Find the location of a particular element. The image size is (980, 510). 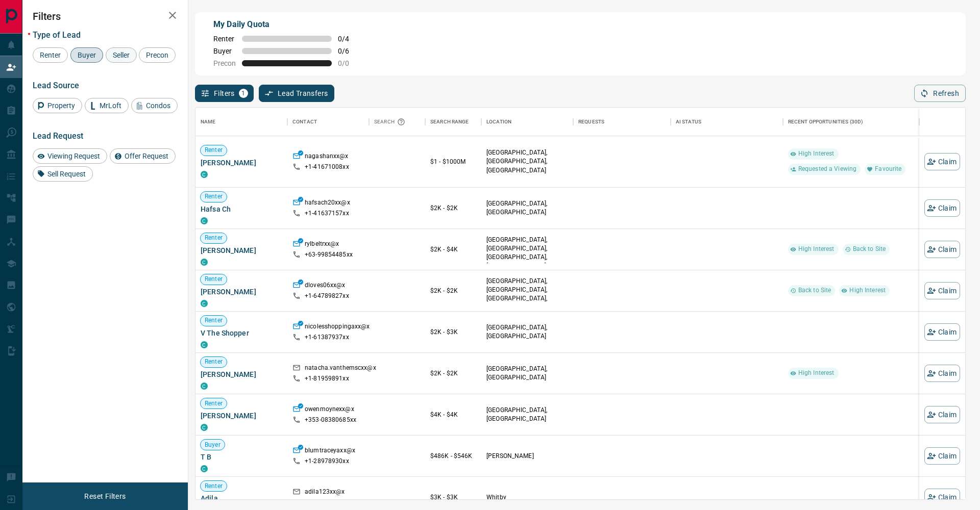

div: Buyer is located at coordinates (87, 55).